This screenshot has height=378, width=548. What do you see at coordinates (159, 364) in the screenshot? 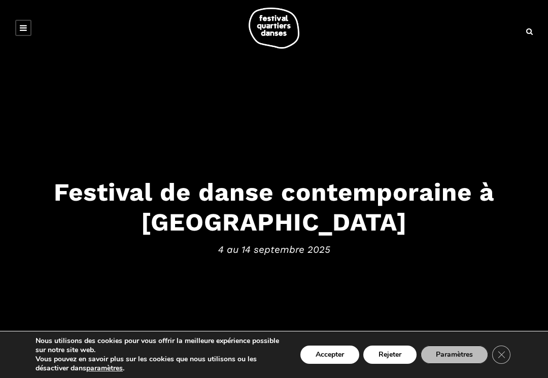
I see `p: Vous pouvez en savoir plus sur les cookies que nous utilisons ou les désactiver dans .` at bounding box center [159, 364].